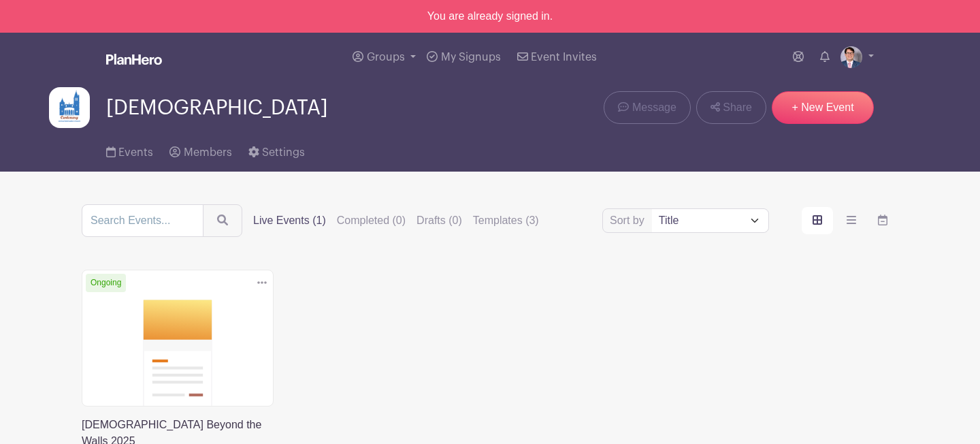 The image size is (980, 444). What do you see at coordinates (439, 220) in the screenshot?
I see `label: Drafts (0)` at bounding box center [439, 220].